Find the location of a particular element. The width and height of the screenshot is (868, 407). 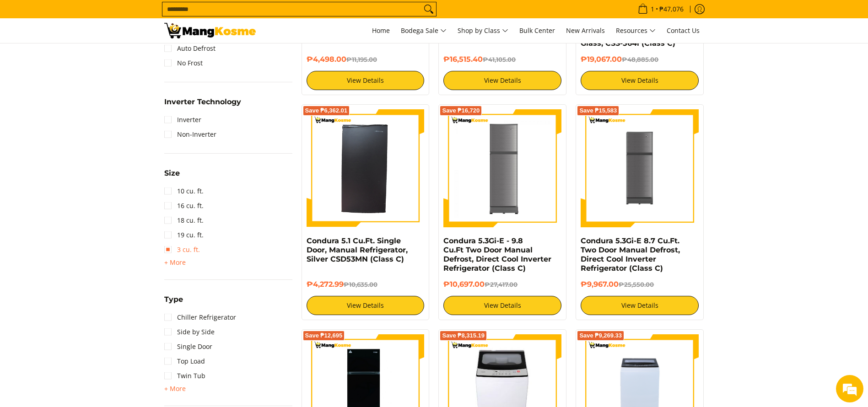

h6: ₱10,697.00 is located at coordinates (502, 285).